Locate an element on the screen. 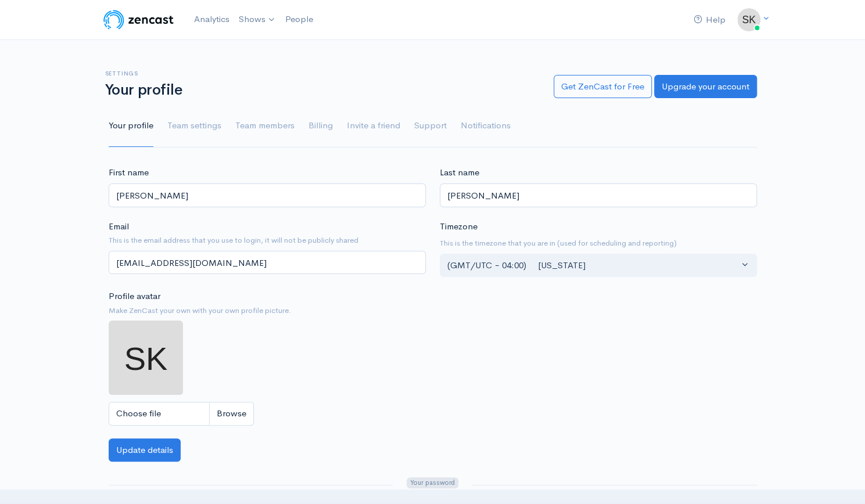 The width and height of the screenshot is (865, 504). a: Analytics is located at coordinates (212, 19).